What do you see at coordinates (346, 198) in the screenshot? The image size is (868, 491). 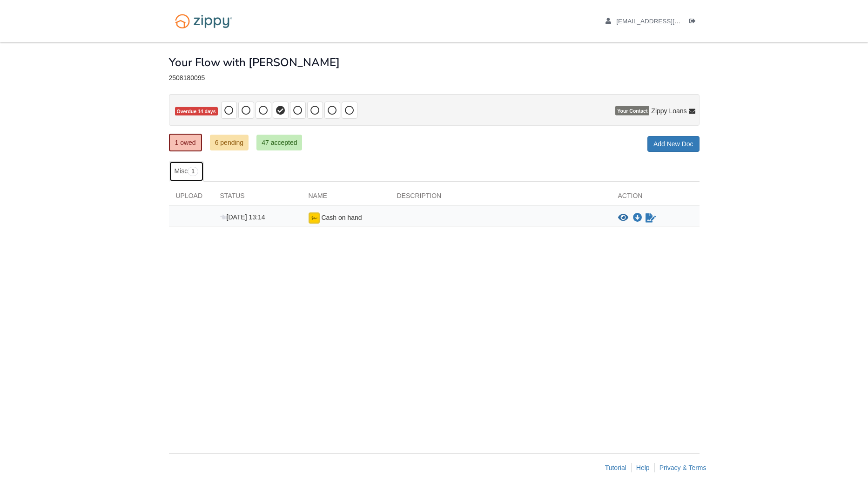 I see `div: Name` at bounding box center [346, 198].